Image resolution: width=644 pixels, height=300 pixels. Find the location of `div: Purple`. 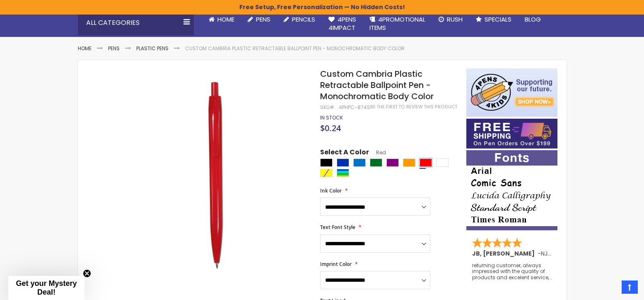

div: Purple is located at coordinates (392, 163).